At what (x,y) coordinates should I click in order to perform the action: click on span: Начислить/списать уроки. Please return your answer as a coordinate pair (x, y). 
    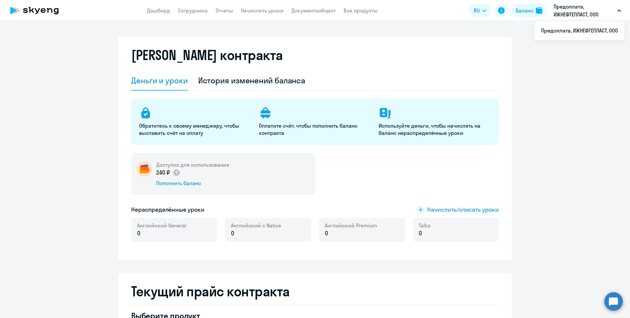
    Looking at the image, I should click on (463, 210).